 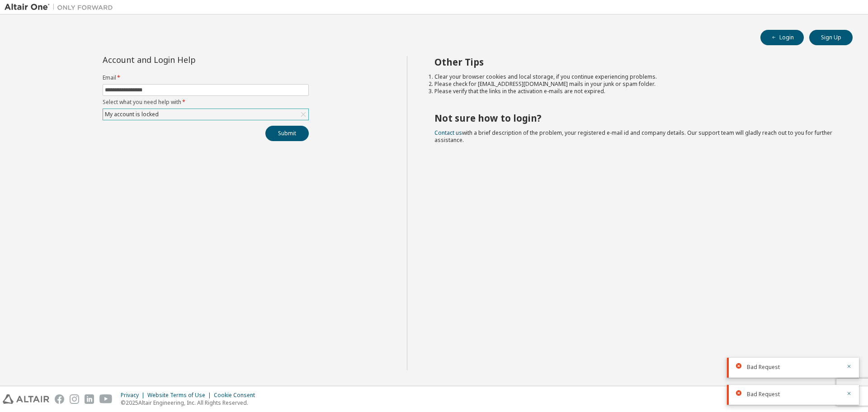 I want to click on p: © 2025 Altair Engineering, Inc. All Rights Reserved., so click(x=191, y=403).